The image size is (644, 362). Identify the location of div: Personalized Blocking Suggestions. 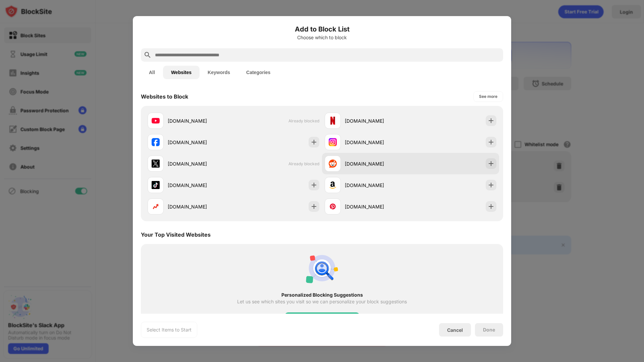
(322, 295).